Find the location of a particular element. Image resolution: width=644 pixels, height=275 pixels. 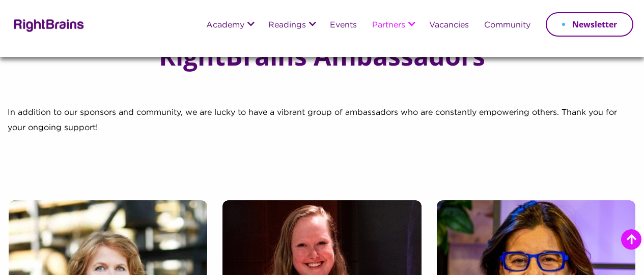

img: Rightbrains is located at coordinates (47, 25).